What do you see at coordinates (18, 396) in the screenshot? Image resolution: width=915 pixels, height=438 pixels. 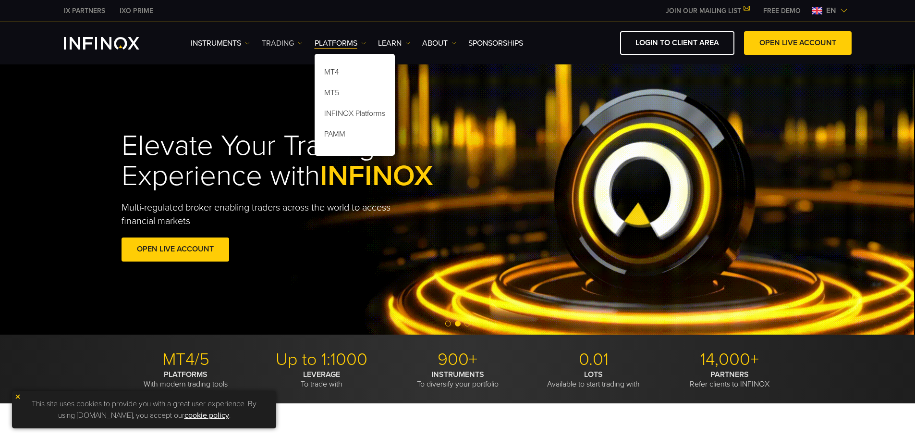 I see `img: yellow close icon` at bounding box center [18, 396].